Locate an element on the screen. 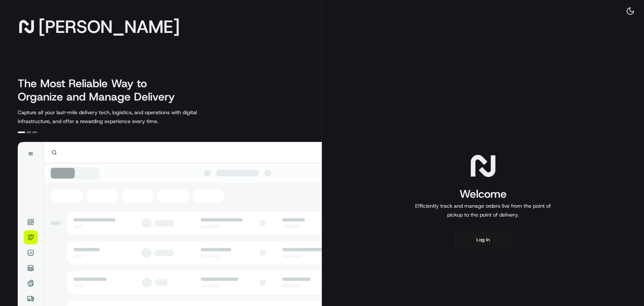 Image resolution: width=644 pixels, height=306 pixels. p: Efficiently track and manage orders live from the point of pickup to the point of delivery. is located at coordinates (483, 210).